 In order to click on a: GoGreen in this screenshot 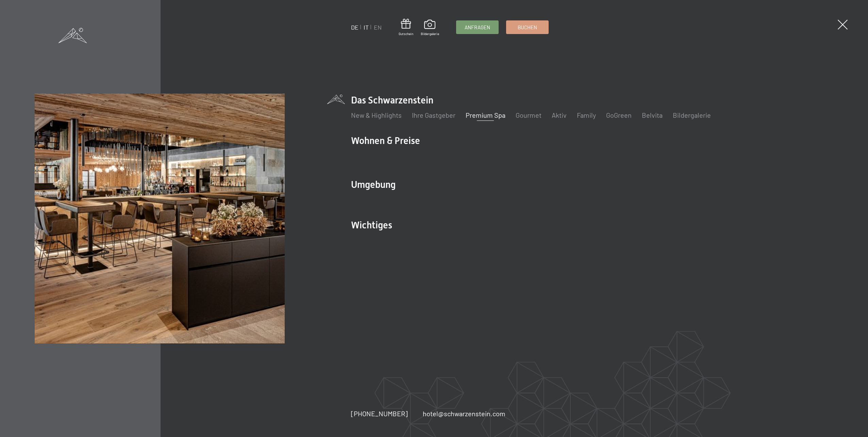, I will do `click(619, 115)`.